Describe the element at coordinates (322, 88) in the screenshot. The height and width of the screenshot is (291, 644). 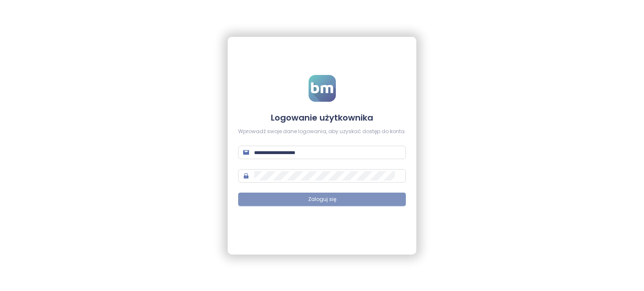
I see `img: logo` at that location.